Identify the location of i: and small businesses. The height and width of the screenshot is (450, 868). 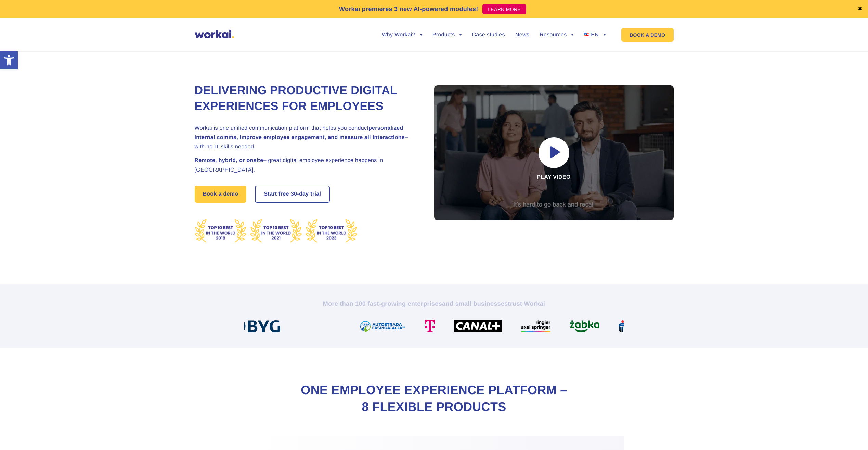
(475, 304).